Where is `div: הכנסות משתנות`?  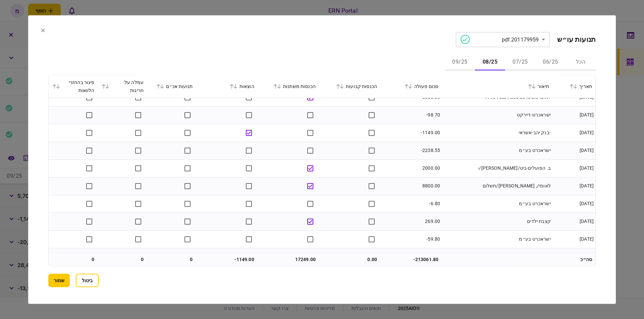
div: הכנסות משתנות is located at coordinates (288, 86).